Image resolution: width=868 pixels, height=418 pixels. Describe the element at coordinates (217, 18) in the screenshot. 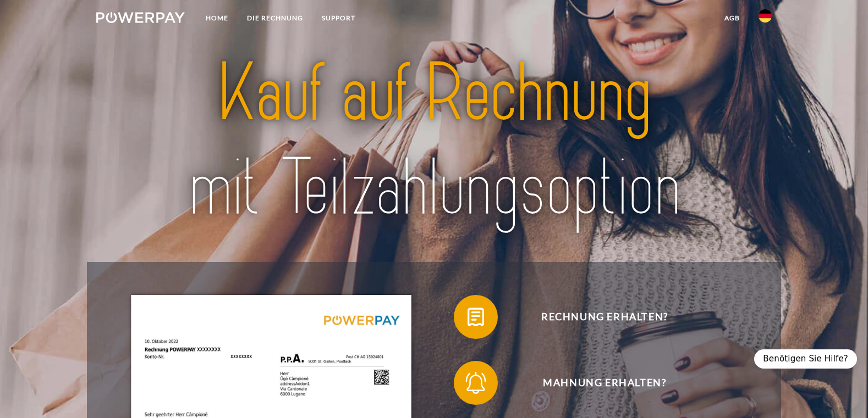

I see `a: Home` at that location.